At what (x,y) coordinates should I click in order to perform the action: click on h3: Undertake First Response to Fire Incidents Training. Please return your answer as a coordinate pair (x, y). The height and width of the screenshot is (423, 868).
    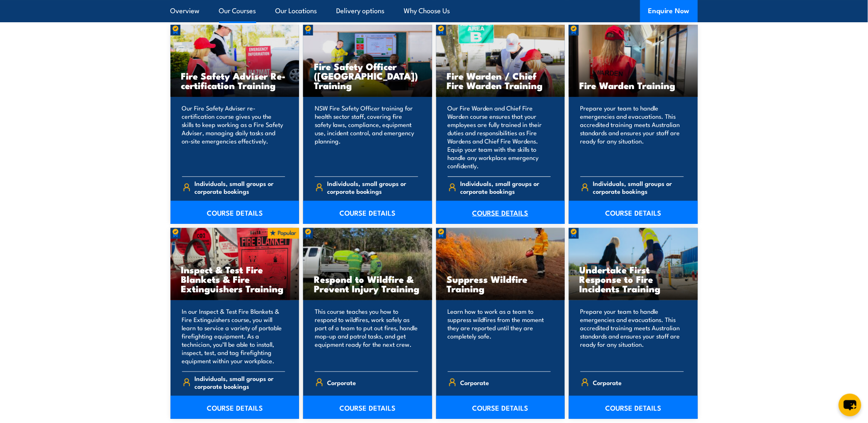
    Looking at the image, I should click on (633, 279).